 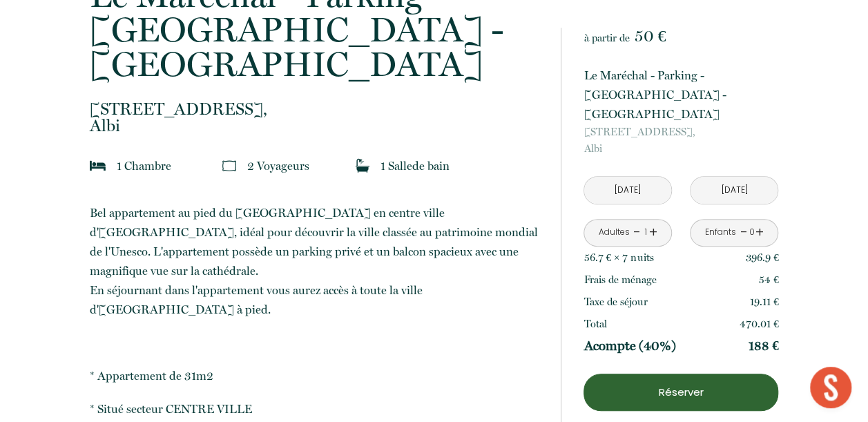 What do you see at coordinates (752, 232) in the screenshot?
I see `div: 0` at bounding box center [752, 232].